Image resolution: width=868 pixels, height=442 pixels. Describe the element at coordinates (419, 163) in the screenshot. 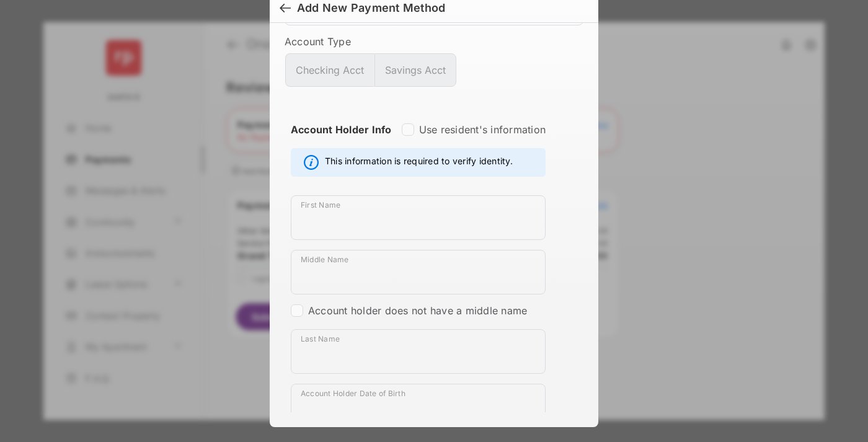

I see `span: This information is required to verify identity.` at that location.